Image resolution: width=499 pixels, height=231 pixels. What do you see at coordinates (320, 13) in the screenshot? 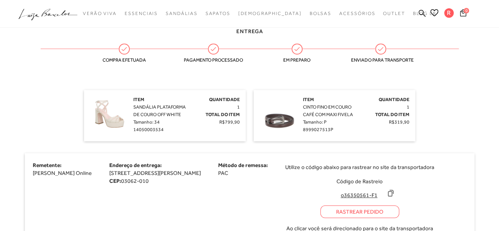
I see `span: Bolsas` at bounding box center [320, 13].